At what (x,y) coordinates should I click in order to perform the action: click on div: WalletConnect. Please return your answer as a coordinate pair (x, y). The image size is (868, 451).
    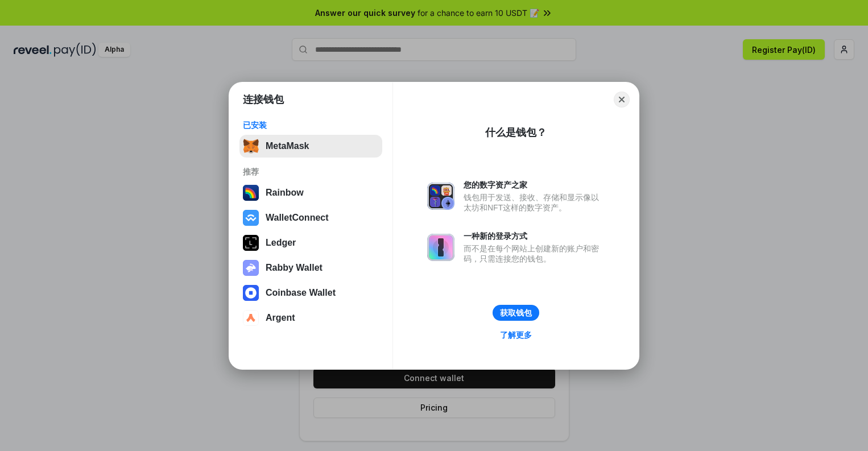
    Looking at the image, I should click on (297, 218).